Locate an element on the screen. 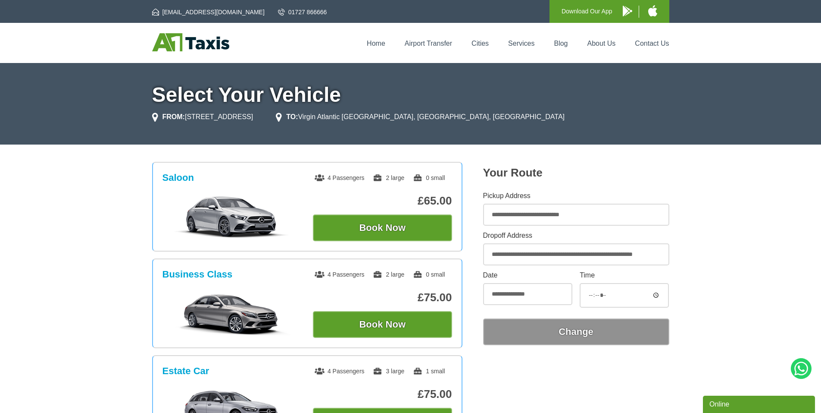 This screenshot has width=821, height=413. a: About Us is located at coordinates (602, 43).